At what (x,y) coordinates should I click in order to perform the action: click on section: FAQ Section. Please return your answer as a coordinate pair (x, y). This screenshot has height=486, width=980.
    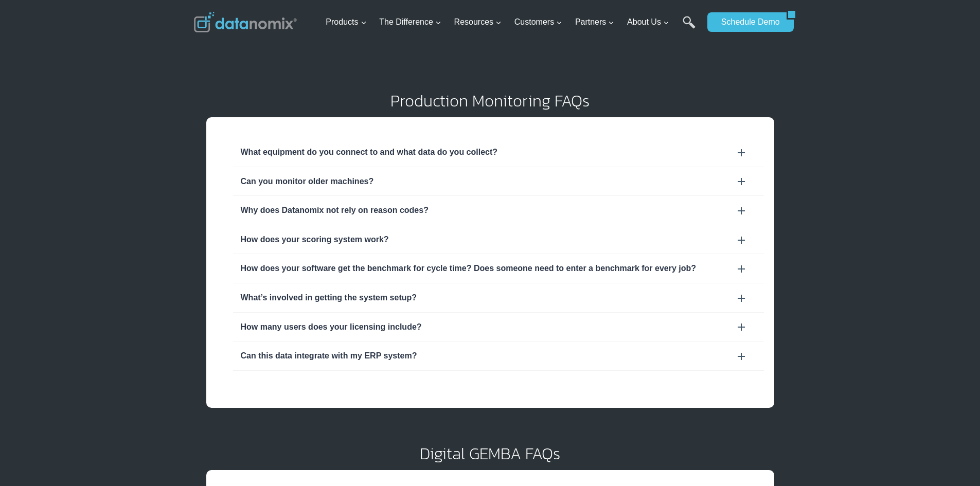
    Looking at the image, I should click on (490, 254).